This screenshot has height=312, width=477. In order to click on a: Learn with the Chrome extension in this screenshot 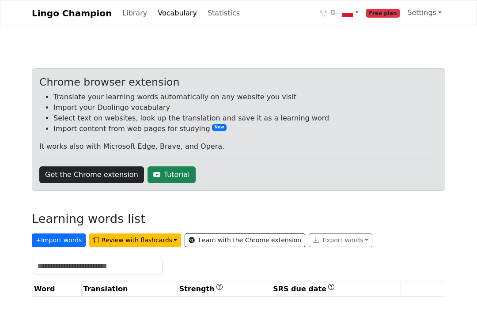, I will do `click(245, 240)`.